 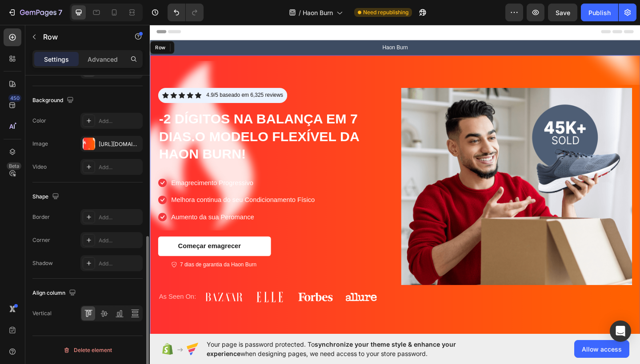 I want to click on p: Emagrecimento Progressivo, so click(x=101, y=174).